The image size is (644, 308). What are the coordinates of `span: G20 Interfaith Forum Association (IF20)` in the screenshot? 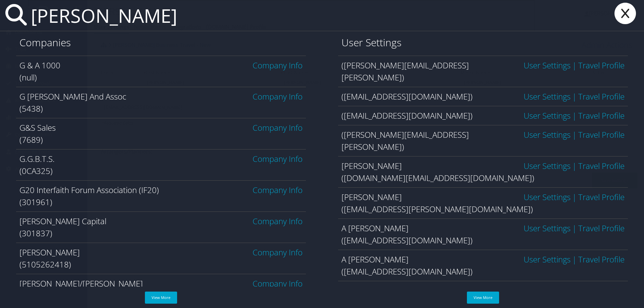 It's located at (89, 190).